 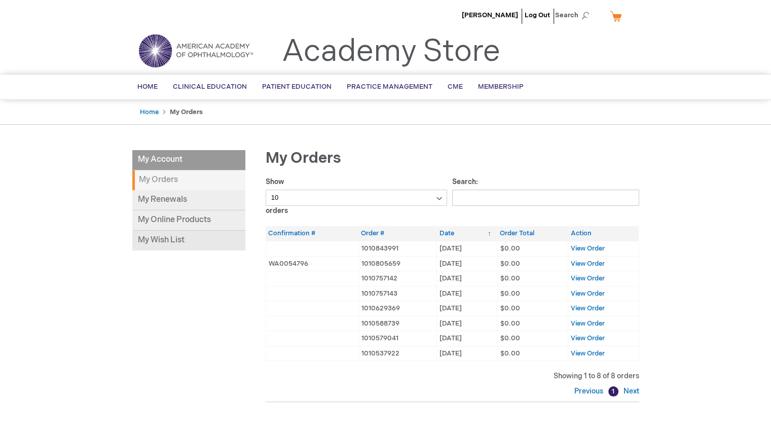 I want to click on a: Log Out, so click(x=538, y=15).